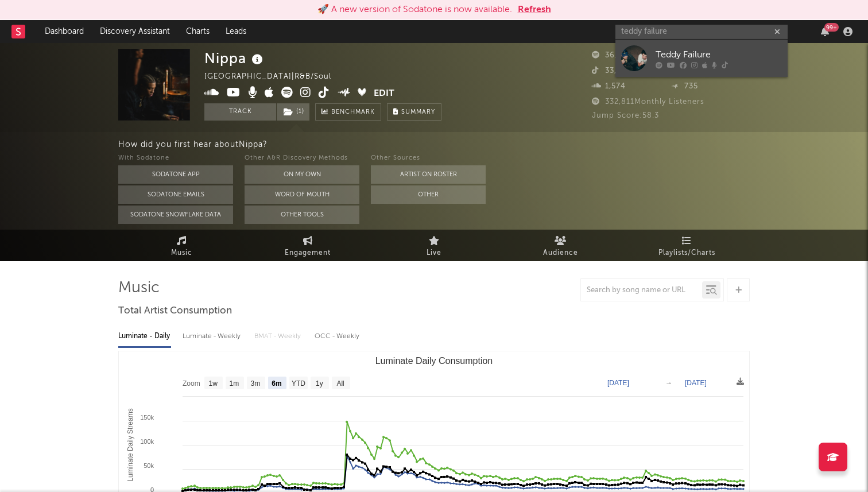  Describe the element at coordinates (212, 336) in the screenshot. I see `div: Luminate - Weekly` at that location.